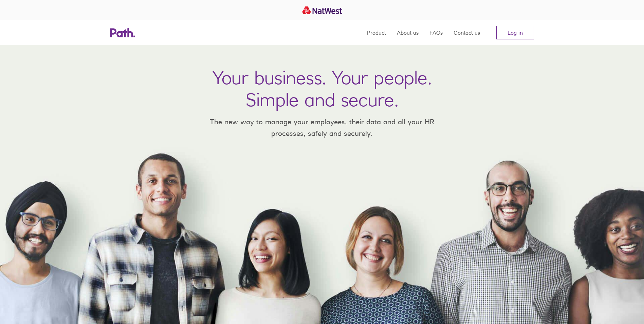 This screenshot has width=644, height=324. I want to click on a: Product, so click(376, 33).